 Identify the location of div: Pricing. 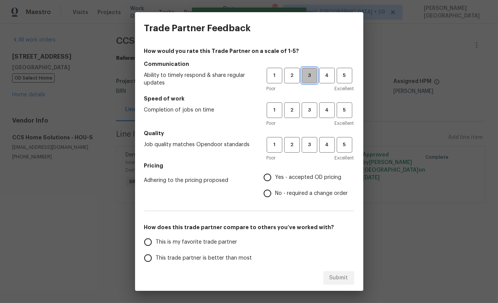
(309, 185).